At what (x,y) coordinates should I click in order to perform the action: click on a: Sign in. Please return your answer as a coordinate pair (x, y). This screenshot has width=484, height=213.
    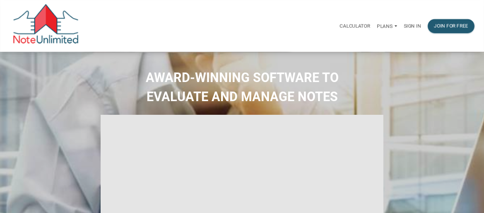
    Looking at the image, I should click on (412, 26).